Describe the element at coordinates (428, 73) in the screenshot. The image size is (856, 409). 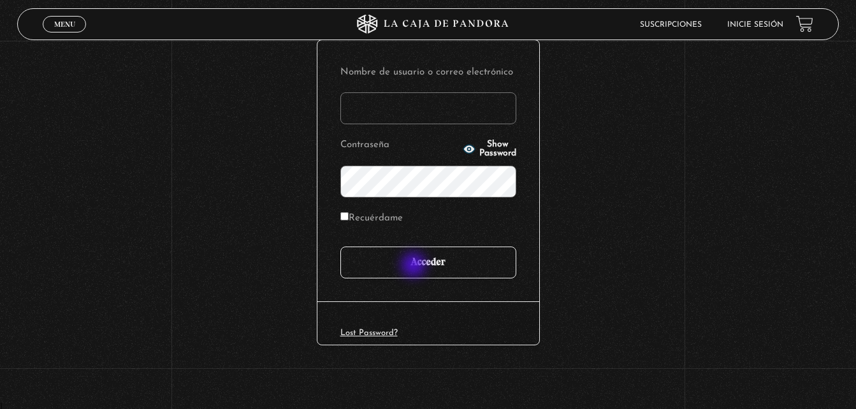
I see `label: Nombre de usuario o correo electrónico` at that location.